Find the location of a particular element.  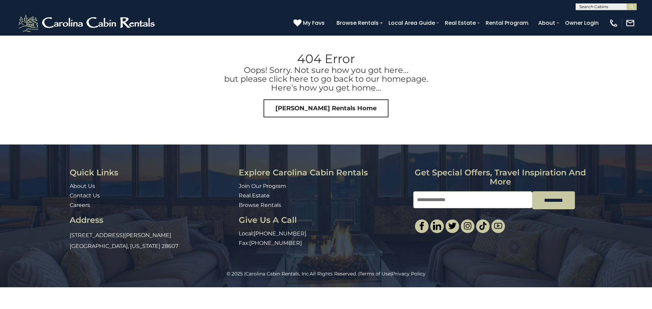

a: Terms of Use is located at coordinates (375, 274).